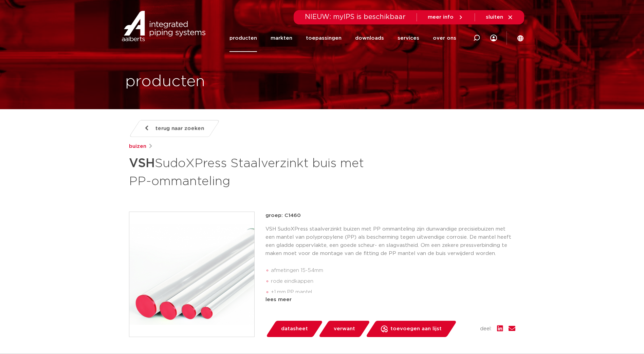 The width and height of the screenshot is (644, 354). Describe the element at coordinates (355, 17) in the screenshot. I see `span: NIEUW: myIPS is beschikbaar` at that location.